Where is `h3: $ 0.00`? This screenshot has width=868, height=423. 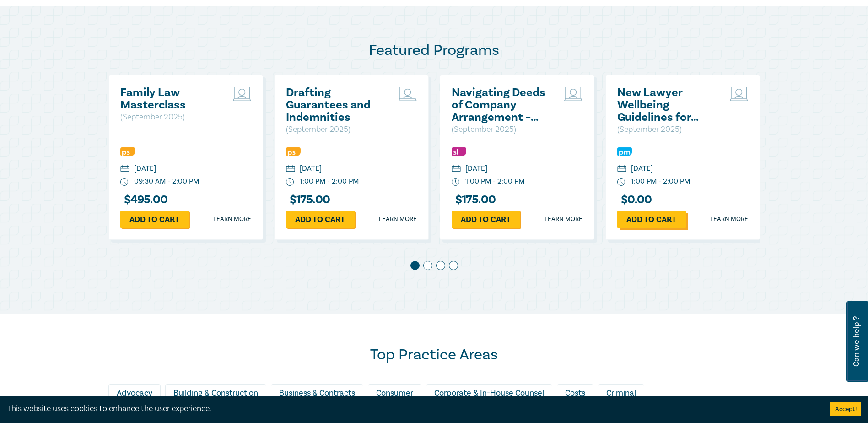
h3: $ 0.00 is located at coordinates (635, 199).